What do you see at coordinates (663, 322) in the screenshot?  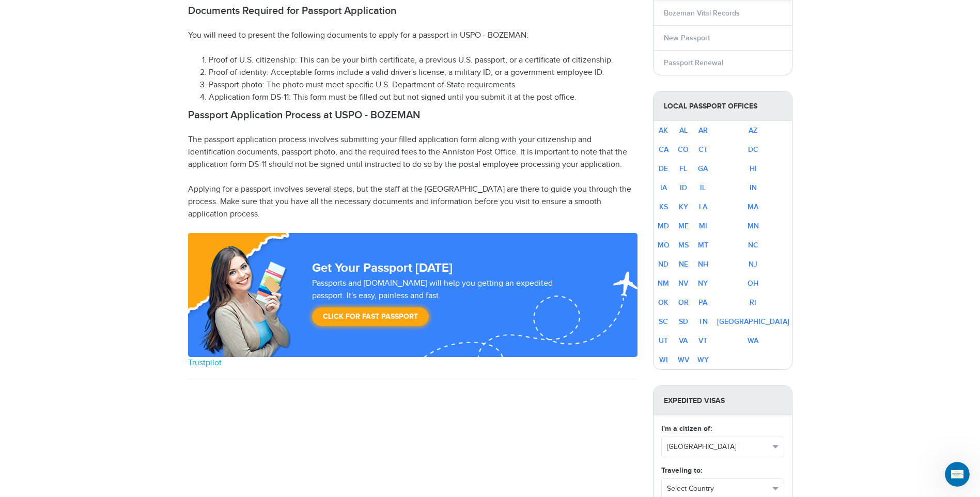 I see `a: SC` at bounding box center [663, 322].